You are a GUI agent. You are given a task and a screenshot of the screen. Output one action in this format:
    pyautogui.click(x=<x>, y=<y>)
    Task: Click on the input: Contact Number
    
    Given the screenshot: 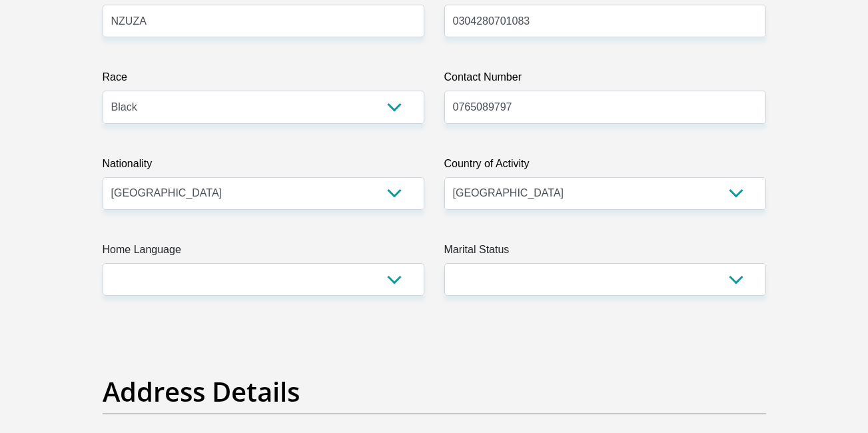 What is the action you would take?
    pyautogui.click(x=605, y=106)
    